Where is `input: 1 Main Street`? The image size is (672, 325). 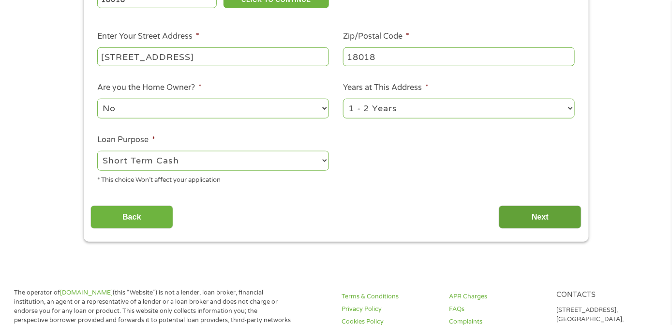 input: 1 Main Street is located at coordinates (213, 57).